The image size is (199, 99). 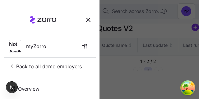 What do you see at coordinates (188, 88) in the screenshot?
I see `button: Open Tanstack query devtools` at bounding box center [188, 88].